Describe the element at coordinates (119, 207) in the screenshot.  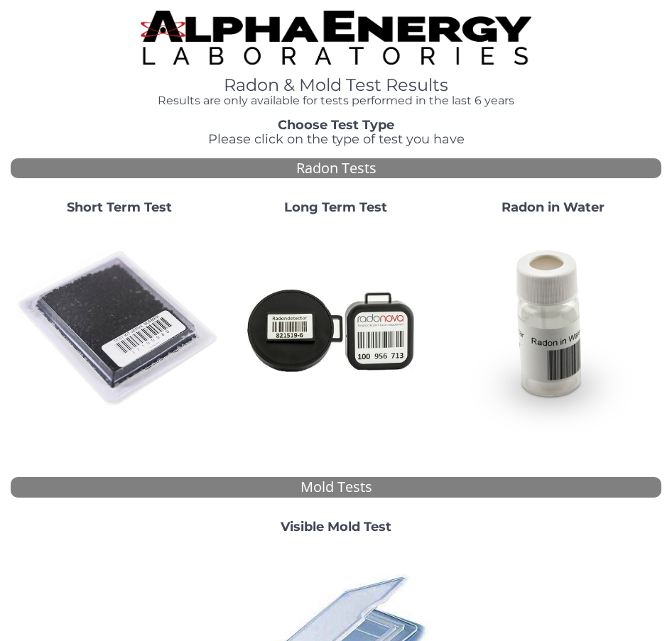
I see `strong: Short Term Test` at that location.